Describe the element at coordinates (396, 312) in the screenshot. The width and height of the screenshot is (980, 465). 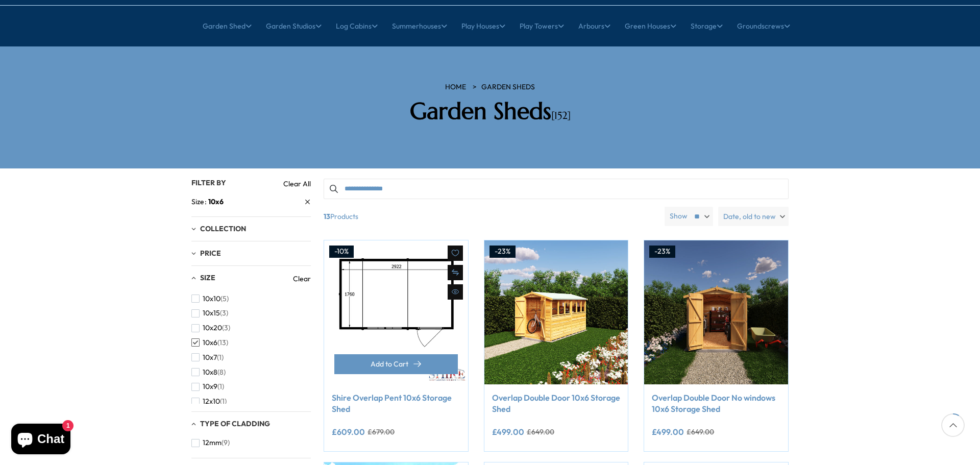
I see `img: Shire Overlap Pent 10x6 Storage Shed - Best Shed` at that location.